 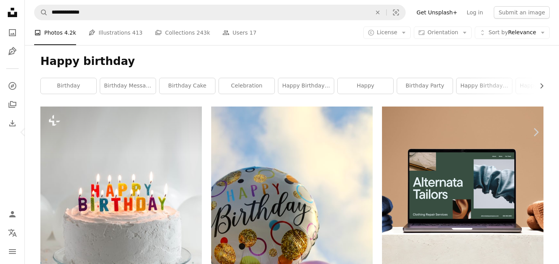 I want to click on a: birthday, so click(x=68, y=86).